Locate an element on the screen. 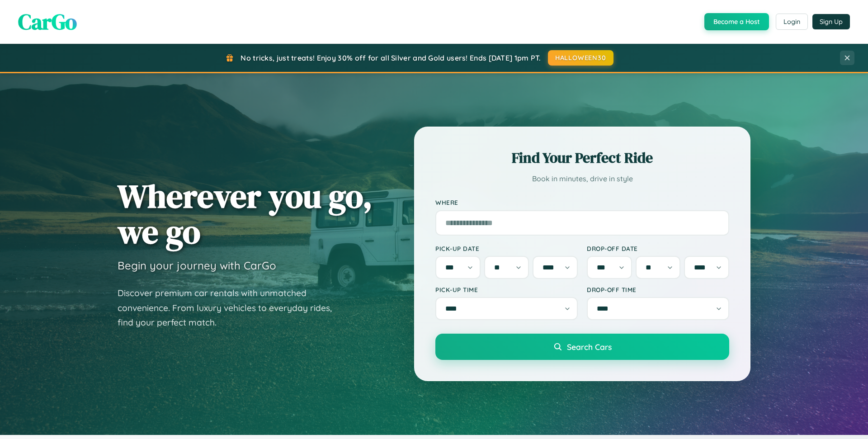 The height and width of the screenshot is (439, 868). button: HALLOWEEN30 is located at coordinates (581, 58).